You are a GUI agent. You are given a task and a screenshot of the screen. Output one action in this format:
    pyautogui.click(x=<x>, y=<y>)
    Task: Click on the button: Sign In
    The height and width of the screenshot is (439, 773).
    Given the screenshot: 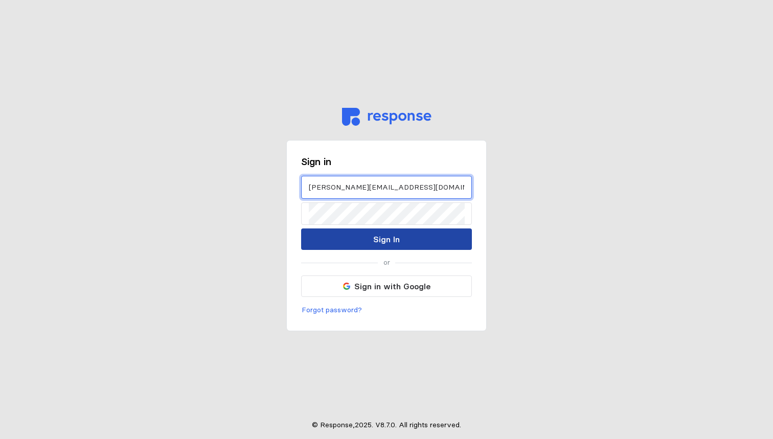 What is the action you would take?
    pyautogui.click(x=387, y=239)
    